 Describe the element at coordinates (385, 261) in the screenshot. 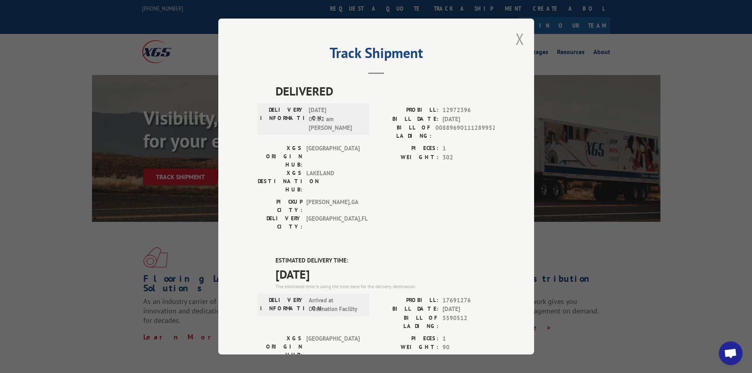

I see `label: ESTIMATED DELIVERY TIME:` at that location.